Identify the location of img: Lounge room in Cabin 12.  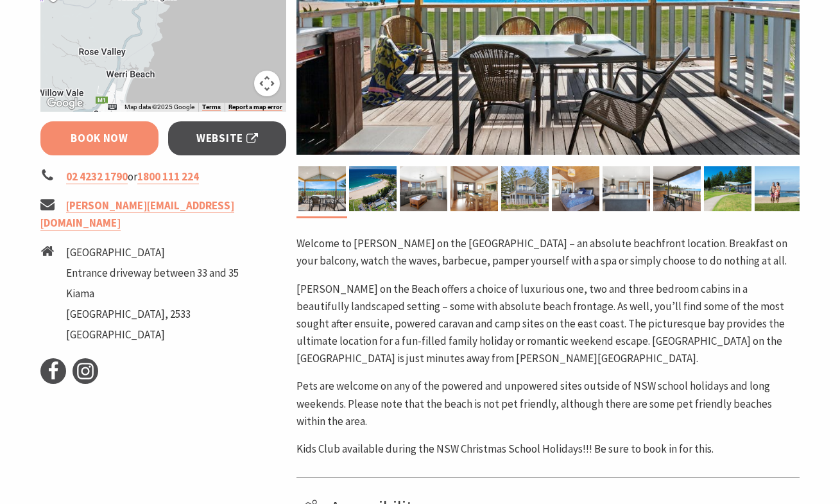
(424, 189).